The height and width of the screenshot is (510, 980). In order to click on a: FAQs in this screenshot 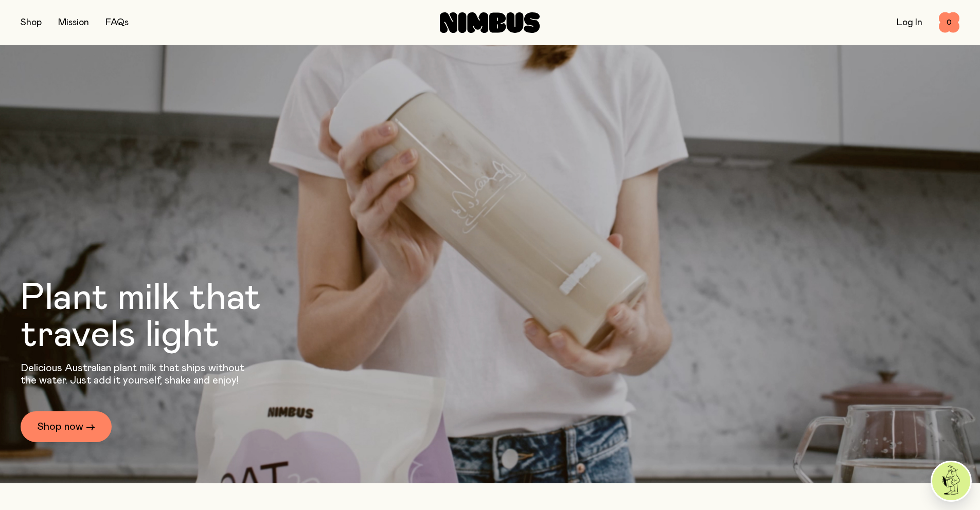, I will do `click(117, 23)`.